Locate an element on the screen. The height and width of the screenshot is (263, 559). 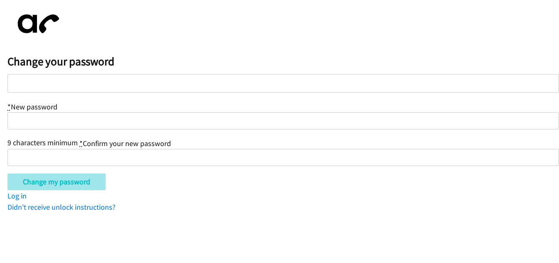
label: Confirm your new password is located at coordinates (125, 143).